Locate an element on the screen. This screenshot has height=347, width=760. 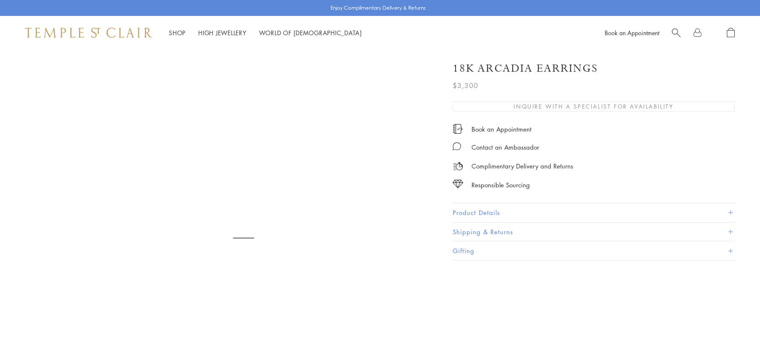
button: Gifting is located at coordinates (593, 251).